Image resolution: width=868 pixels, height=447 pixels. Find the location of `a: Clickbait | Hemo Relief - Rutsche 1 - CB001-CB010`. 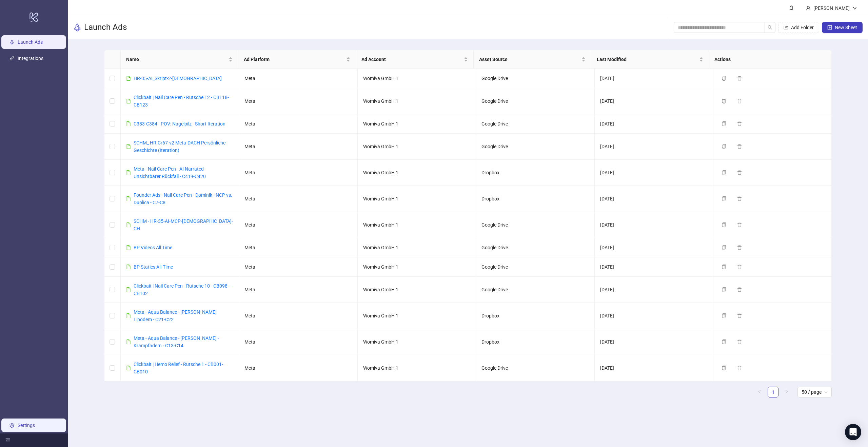

a: Clickbait | Hemo Relief - Rutsche 1 - CB001-CB010 is located at coordinates (178, 368).